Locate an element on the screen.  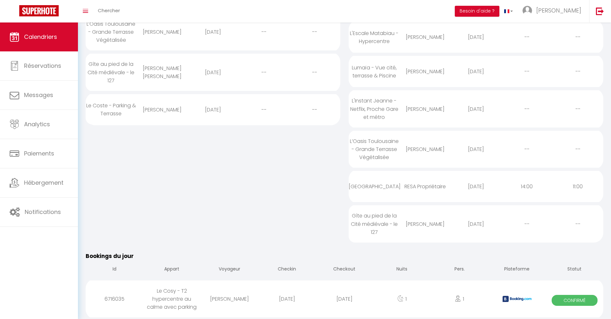
div: 6716035 is located at coordinates (114, 298).